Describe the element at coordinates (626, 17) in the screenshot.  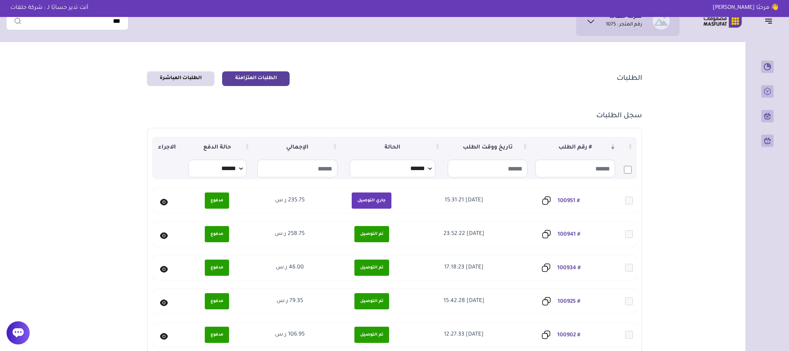
I see `h1: شركة حلقات` at that location.